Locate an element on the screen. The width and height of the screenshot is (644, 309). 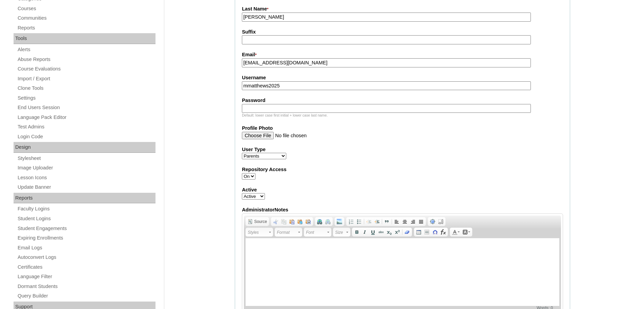
a: Insert/Remove Numbered List is located at coordinates (351, 222).